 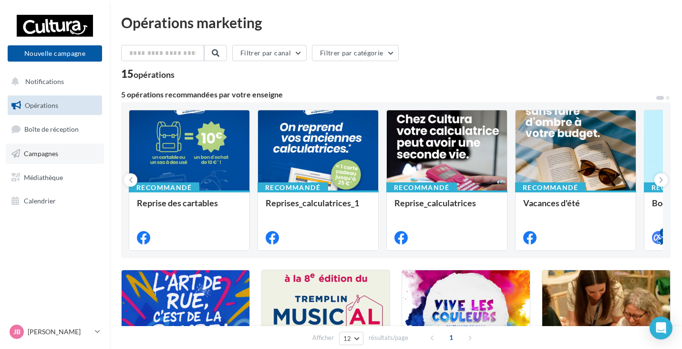 I want to click on a: Campagnes, so click(x=55, y=154).